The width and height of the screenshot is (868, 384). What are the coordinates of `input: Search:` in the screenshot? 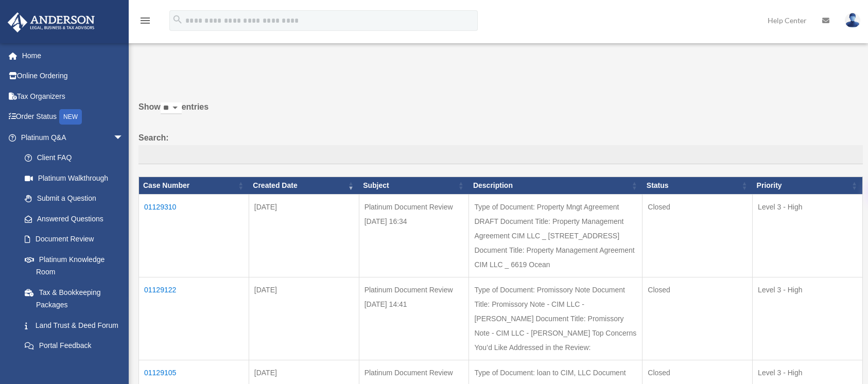 It's located at (500, 155).